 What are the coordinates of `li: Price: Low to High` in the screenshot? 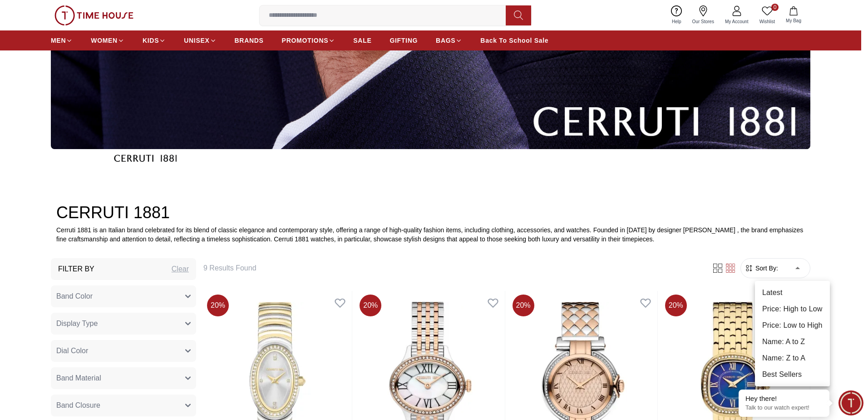 It's located at (792, 325).